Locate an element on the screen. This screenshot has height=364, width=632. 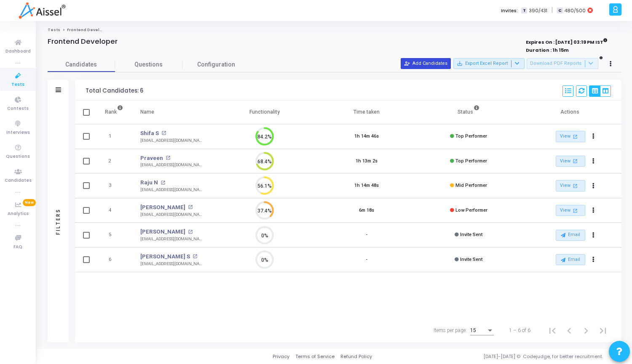
a: Shifa S is located at coordinates (150, 133).